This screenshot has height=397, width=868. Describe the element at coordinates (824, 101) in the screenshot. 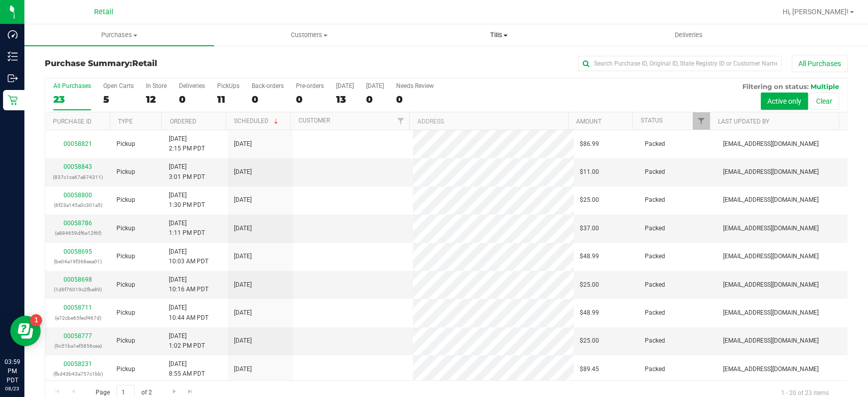

I see `button: Clear` at that location.